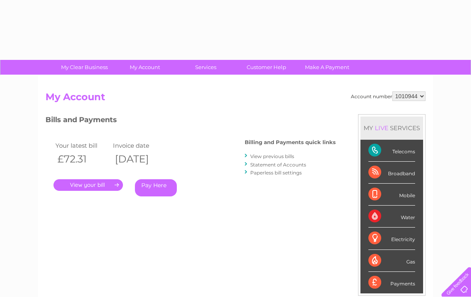  What do you see at coordinates (278, 164) in the screenshot?
I see `a: Statement of Accounts` at bounding box center [278, 164].